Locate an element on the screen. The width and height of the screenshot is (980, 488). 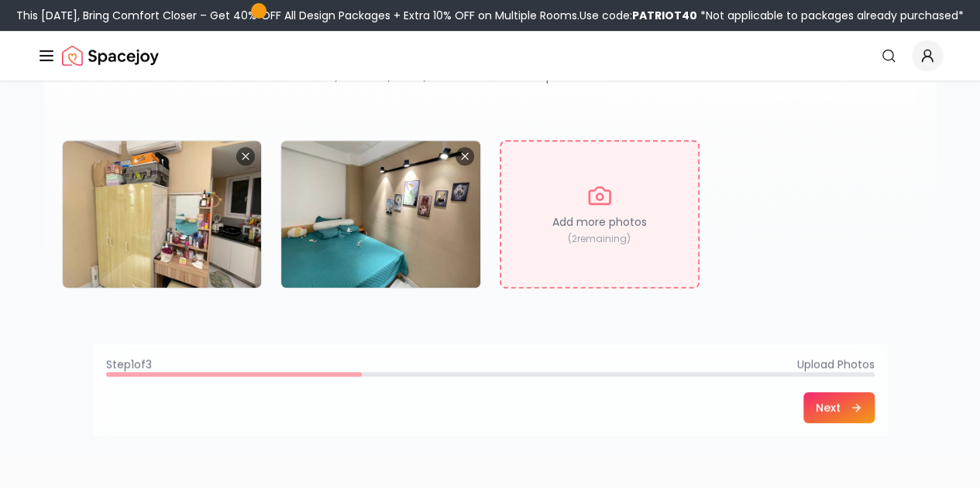
a: Spacejoy is located at coordinates (110, 55).